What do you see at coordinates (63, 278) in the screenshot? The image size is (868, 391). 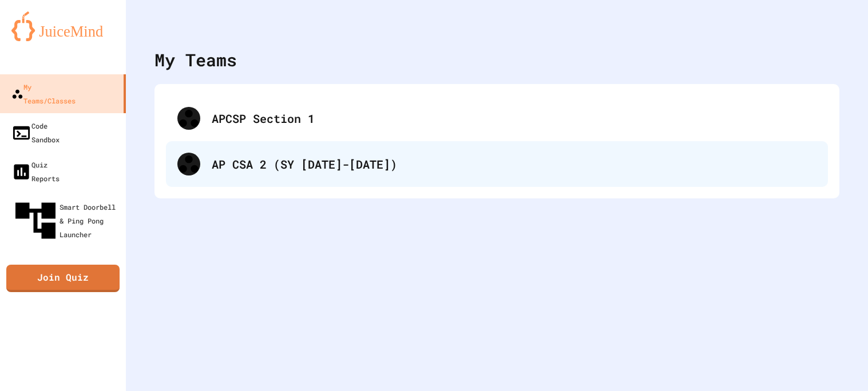 I see `a: Join Quiz` at bounding box center [63, 278].